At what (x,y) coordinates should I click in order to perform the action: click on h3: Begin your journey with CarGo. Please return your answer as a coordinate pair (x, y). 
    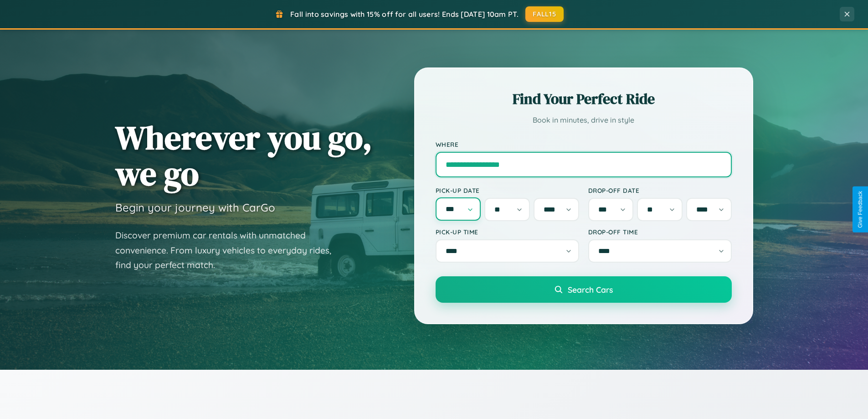
    Looking at the image, I should click on (195, 208).